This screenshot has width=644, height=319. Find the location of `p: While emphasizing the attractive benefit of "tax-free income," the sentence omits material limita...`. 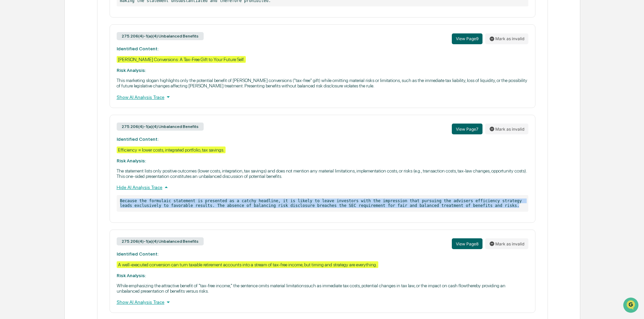

p: While emphasizing the attractive benefit of "tax-free income," the sentence omits material limita... is located at coordinates (322, 288).